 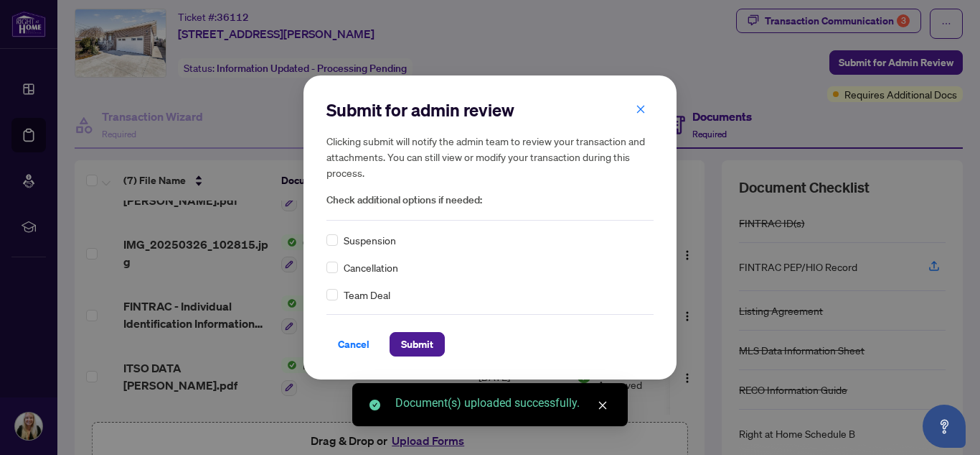 What do you see at coordinates (371, 267) in the screenshot?
I see `span: Cancellation` at bounding box center [371, 267].